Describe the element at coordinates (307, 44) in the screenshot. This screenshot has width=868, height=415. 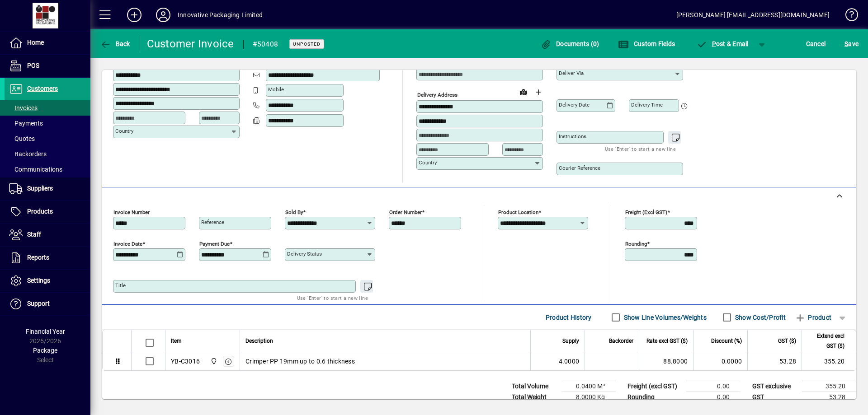
I see `span: Unposted` at that location.